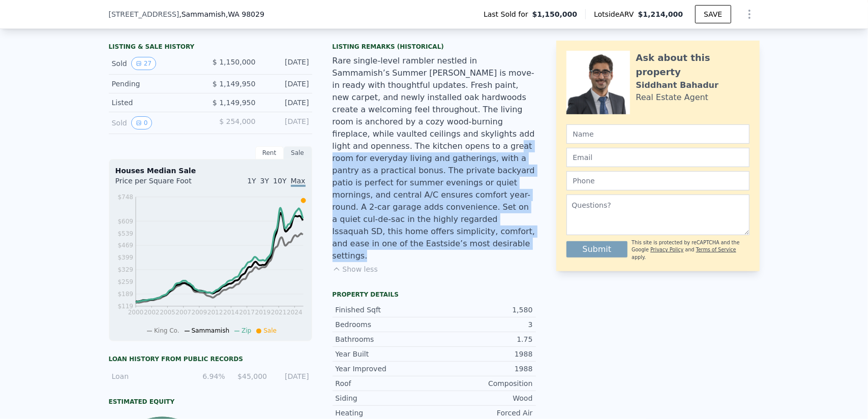  What do you see at coordinates (555, 14) in the screenshot?
I see `span: $1,150,000` at bounding box center [555, 14].